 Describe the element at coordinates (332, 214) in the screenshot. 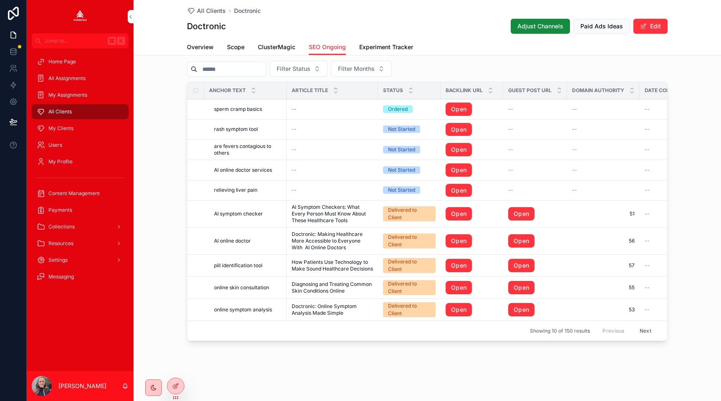

I see `span: AI Symptom Checkers: What Every Person Must Know About These Healthcare Tools` at that location.